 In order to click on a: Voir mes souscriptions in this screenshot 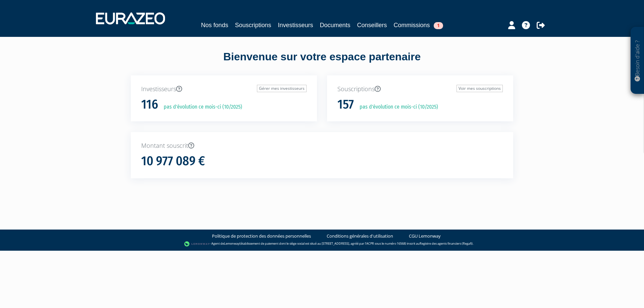, I will do `click(480, 89)`.